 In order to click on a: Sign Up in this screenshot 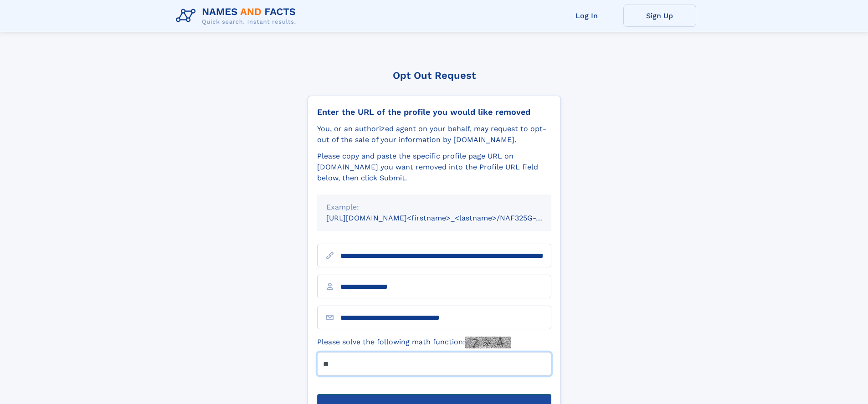, I will do `click(660, 15)`.